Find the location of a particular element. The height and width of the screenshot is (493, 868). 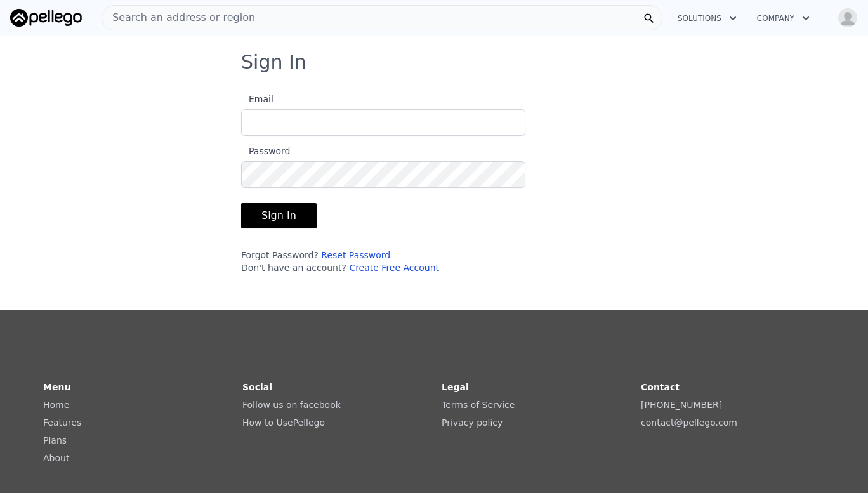

a: Terms of Service is located at coordinates (478, 404).